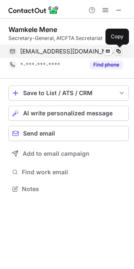 The image size is (134, 269). Describe the element at coordinates (69, 153) in the screenshot. I see `button: Add to email campaign` at that location.